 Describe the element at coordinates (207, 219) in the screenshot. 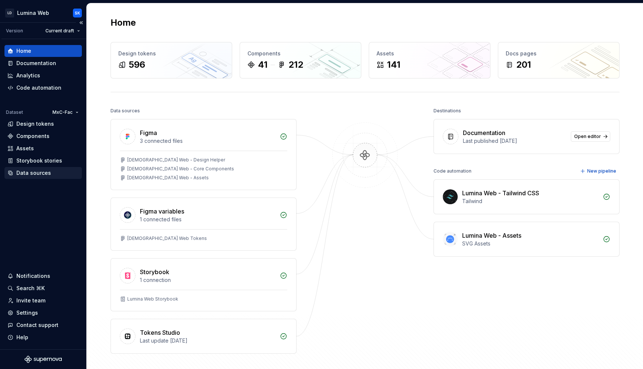

I see `div: 1 connected files` at that location.